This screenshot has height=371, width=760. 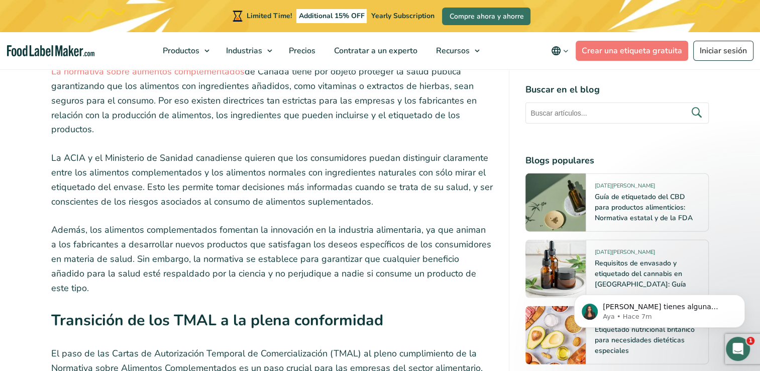 I want to click on a: Precios, so click(x=301, y=51).